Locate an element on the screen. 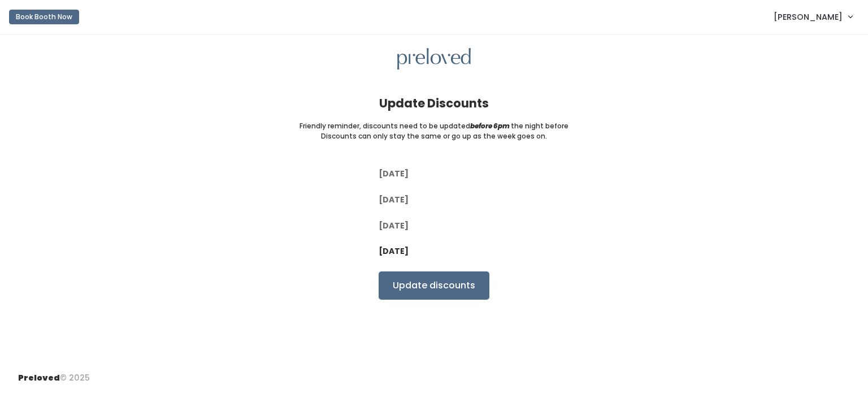 The width and height of the screenshot is (868, 393). h4: Update Discounts is located at coordinates (434, 103).